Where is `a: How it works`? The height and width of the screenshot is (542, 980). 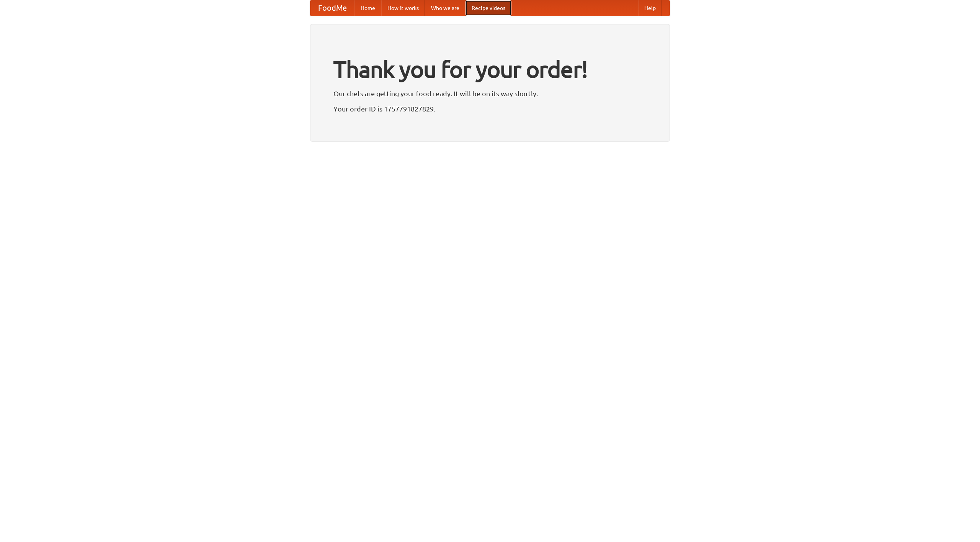
a: How it works is located at coordinates (403, 8).